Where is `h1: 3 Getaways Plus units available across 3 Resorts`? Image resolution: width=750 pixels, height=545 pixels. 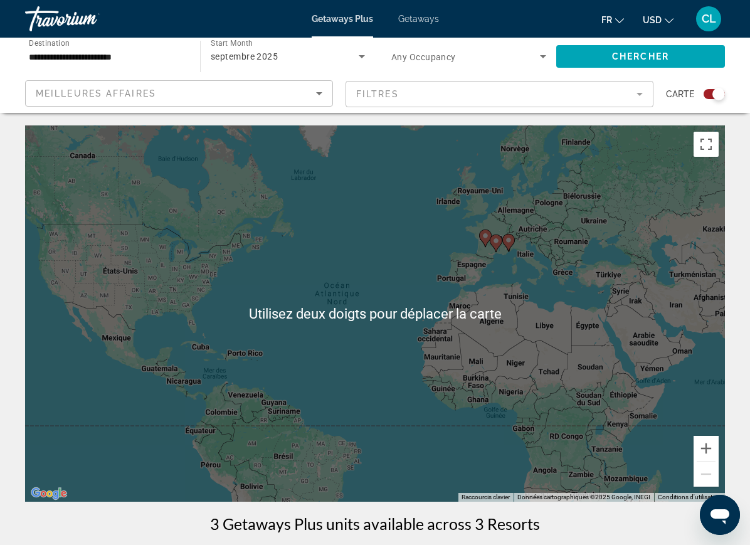 h1: 3 Getaways Plus units available across 3 Resorts is located at coordinates (375, 524).